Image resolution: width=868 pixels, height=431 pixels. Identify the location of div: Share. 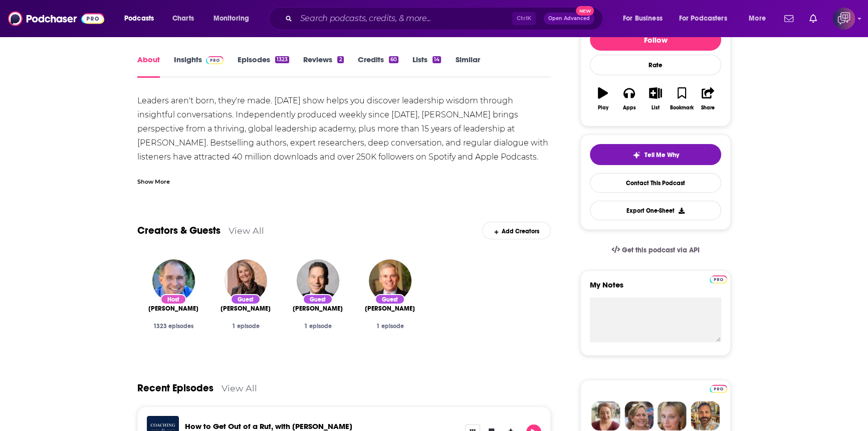
(707, 108).